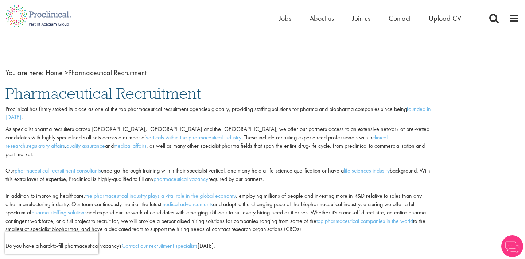  Describe the element at coordinates (399, 18) in the screenshot. I see `a: Contact` at that location.